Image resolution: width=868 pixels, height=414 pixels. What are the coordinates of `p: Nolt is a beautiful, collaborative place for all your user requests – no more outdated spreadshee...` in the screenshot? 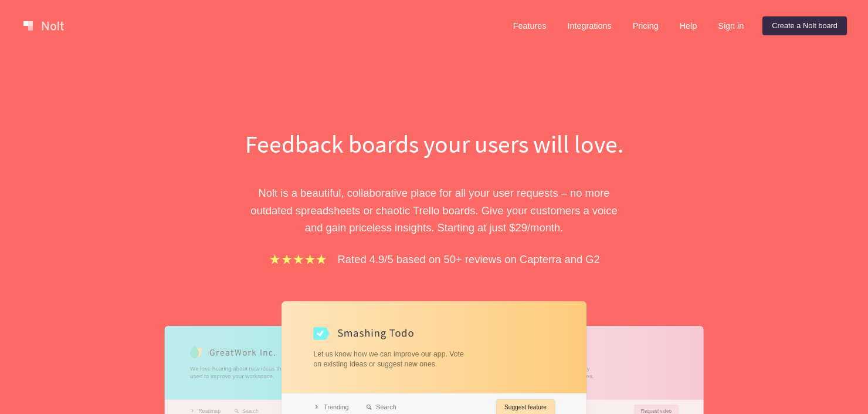 It's located at (434, 210).